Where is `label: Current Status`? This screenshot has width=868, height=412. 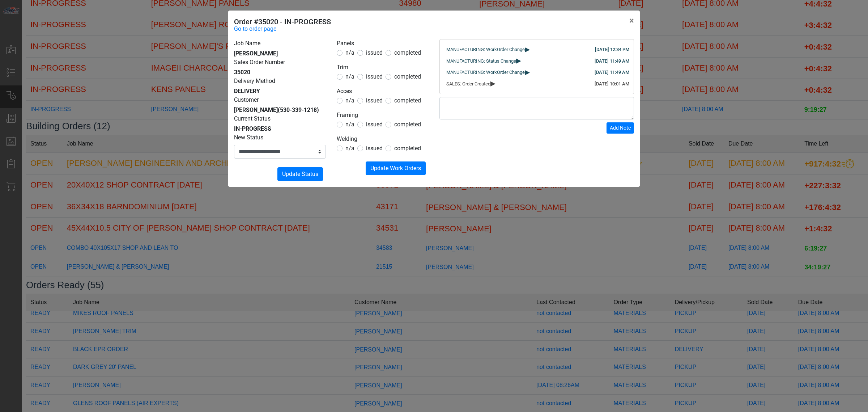 label: Current Status is located at coordinates (252, 119).